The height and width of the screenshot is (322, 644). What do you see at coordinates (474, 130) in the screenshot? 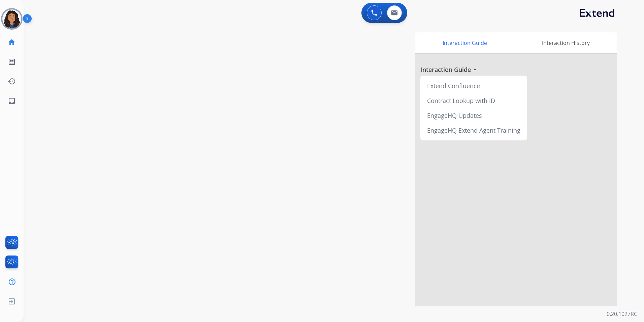
I see `div: EngageHQ Extend Agent Training` at bounding box center [474, 130].